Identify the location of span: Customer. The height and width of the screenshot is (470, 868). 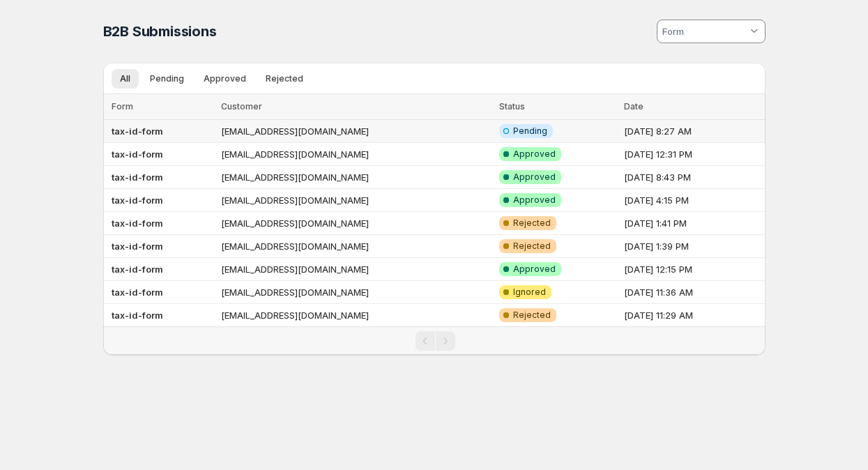
(241, 106).